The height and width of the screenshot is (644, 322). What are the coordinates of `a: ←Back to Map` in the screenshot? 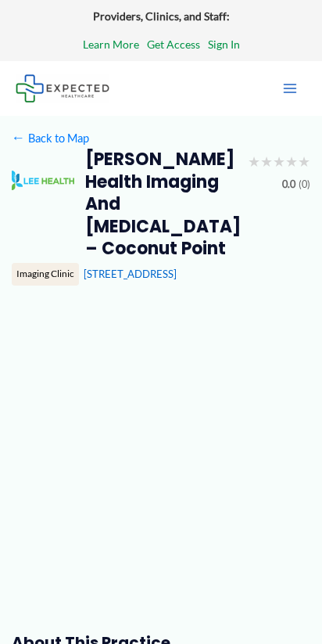 It's located at (50, 138).